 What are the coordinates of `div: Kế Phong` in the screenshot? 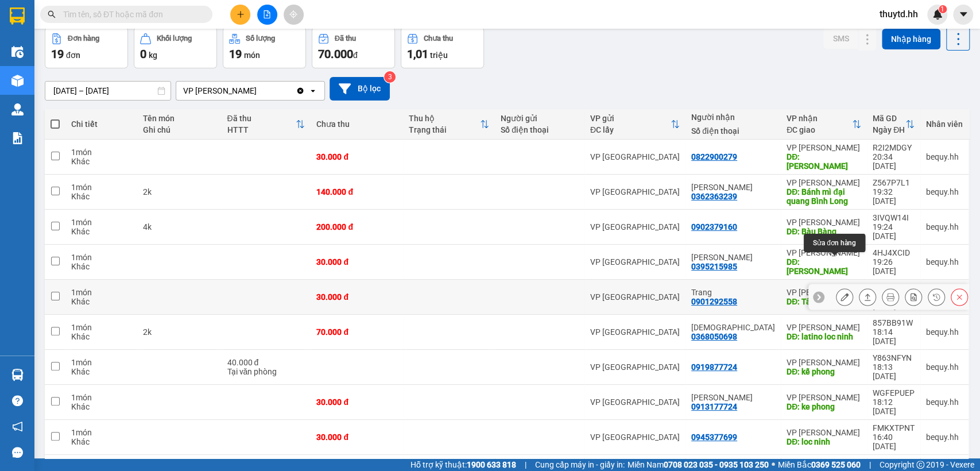 It's located at (733, 398).